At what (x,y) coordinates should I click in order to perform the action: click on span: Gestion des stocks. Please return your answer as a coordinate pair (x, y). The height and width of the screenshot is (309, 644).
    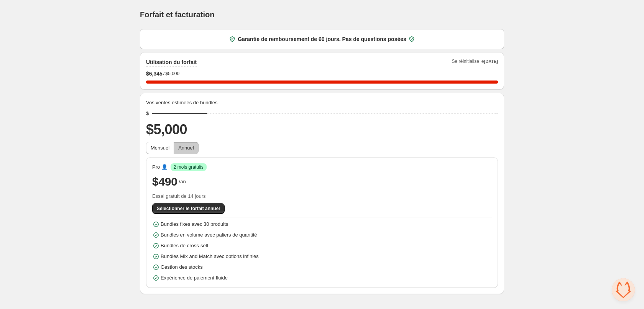
    Looking at the image, I should click on (182, 267).